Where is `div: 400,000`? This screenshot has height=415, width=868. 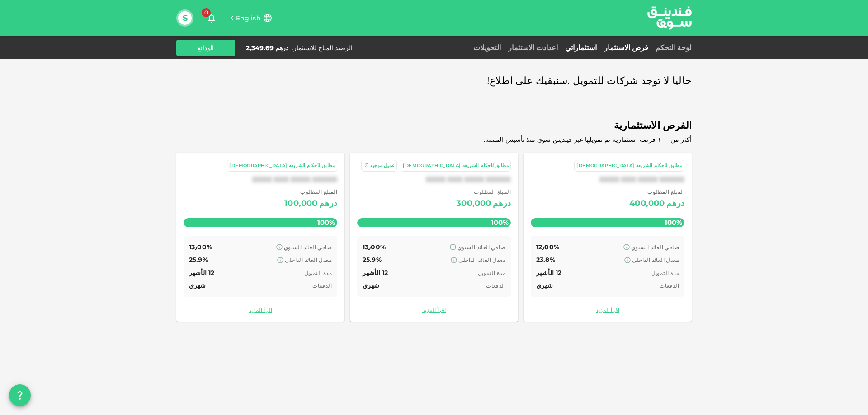
div: 400,000 is located at coordinates (646, 204).